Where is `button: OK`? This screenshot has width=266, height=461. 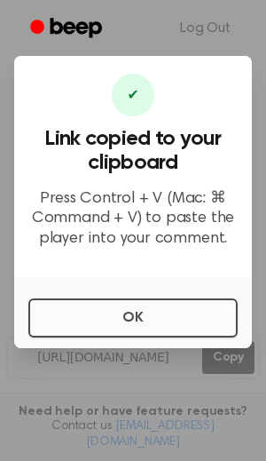 button: OK is located at coordinates (133, 318).